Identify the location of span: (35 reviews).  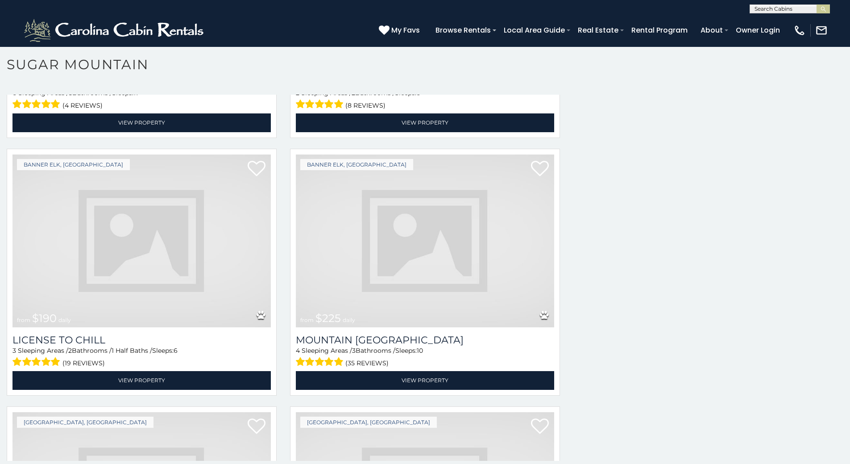
(367, 363).